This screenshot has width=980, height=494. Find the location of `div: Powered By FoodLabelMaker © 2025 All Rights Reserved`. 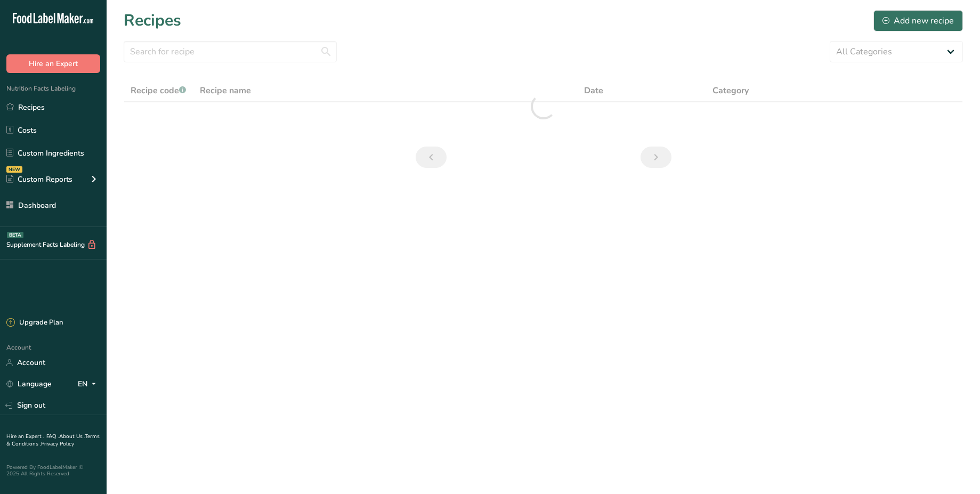

div: Powered By FoodLabelMaker © 2025 All Rights Reserved is located at coordinates (53, 471).